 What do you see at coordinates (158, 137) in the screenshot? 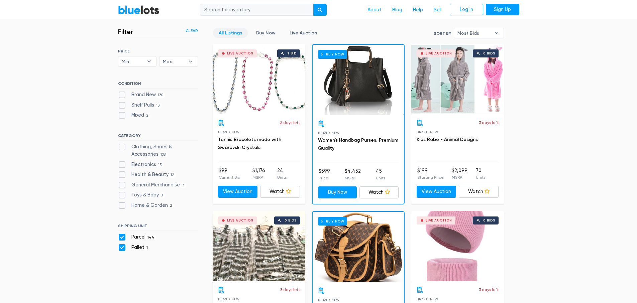
I see `h6: CATEGORY` at bounding box center [158, 137].